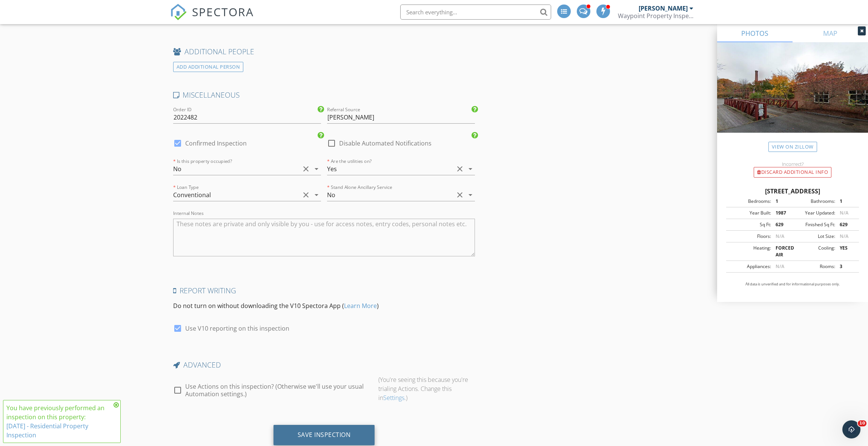 The width and height of the screenshot is (868, 446). Describe the element at coordinates (813, 224) in the screenshot. I see `div: Finished Sq Ft:` at that location.